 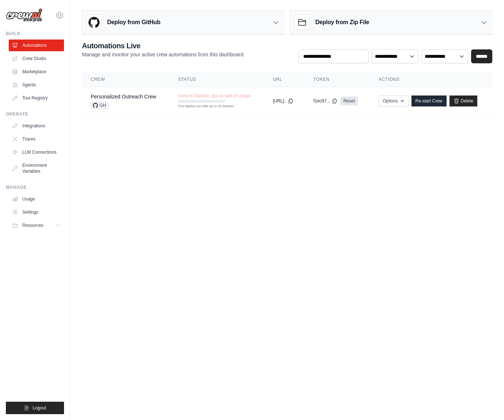 I want to click on button: Options, so click(x=393, y=101).